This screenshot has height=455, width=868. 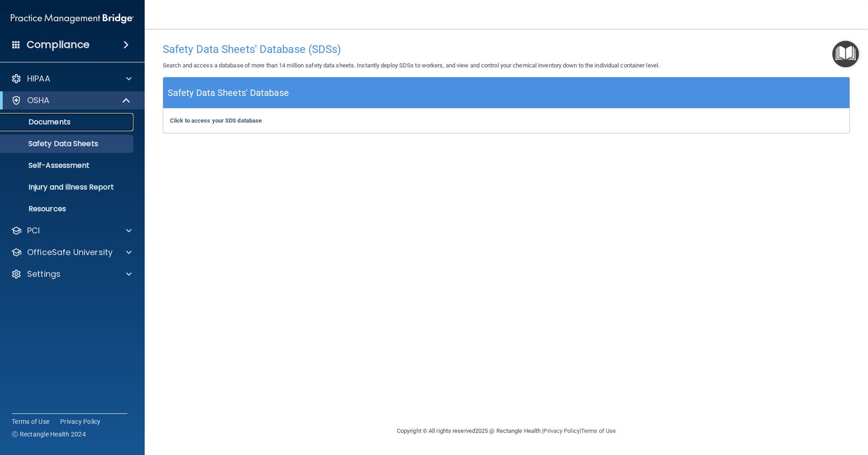 I want to click on button: Open Resource Center, so click(x=846, y=54).